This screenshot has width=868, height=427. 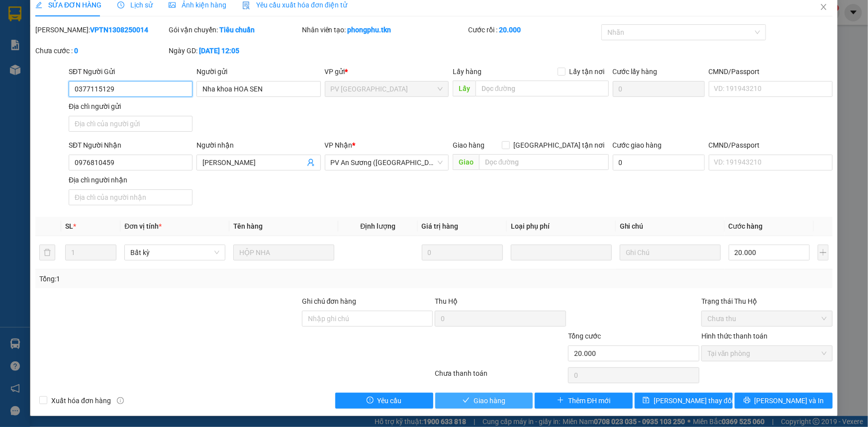 What do you see at coordinates (131, 72) in the screenshot?
I see `div: SĐT Người Gửi` at bounding box center [131, 72].